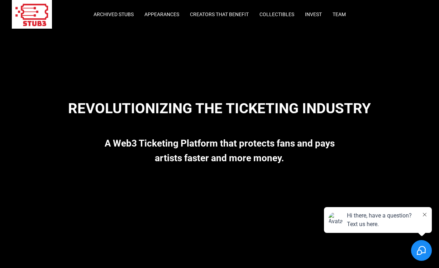  I want to click on a: Appearances, so click(162, 14).